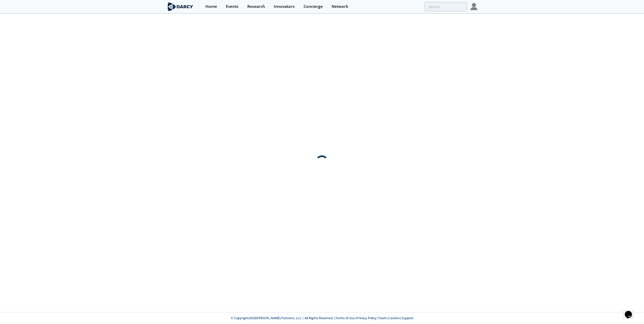 This screenshot has width=644, height=324. What do you see at coordinates (284, 7) in the screenshot?
I see `div: Innovators` at bounding box center [284, 7].